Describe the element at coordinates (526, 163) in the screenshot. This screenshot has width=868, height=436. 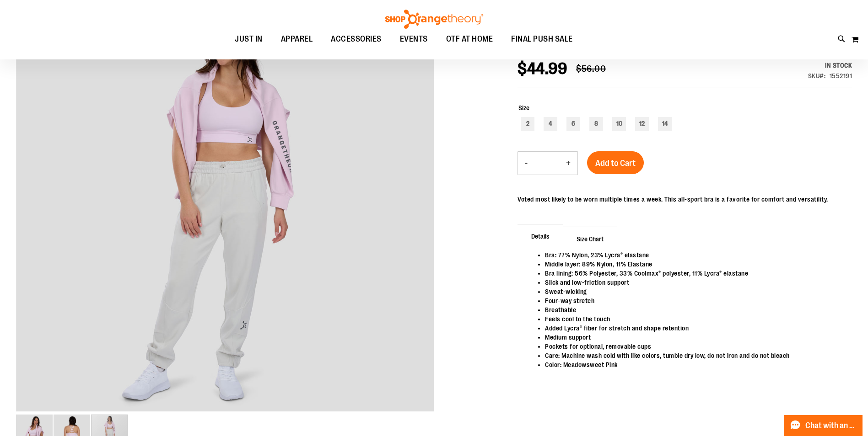
I see `button: Decrease product quantity` at that location.